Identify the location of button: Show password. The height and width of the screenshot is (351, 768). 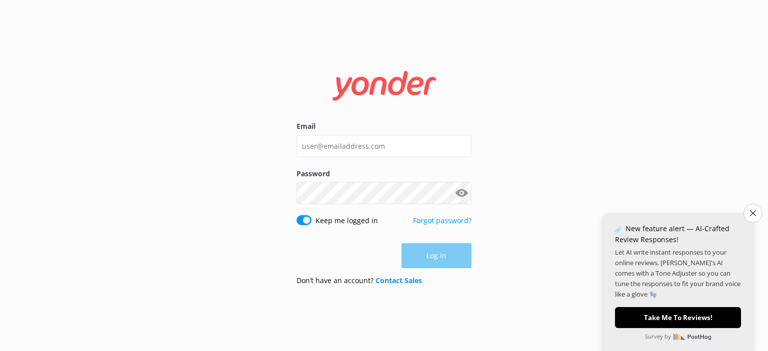
(461, 193).